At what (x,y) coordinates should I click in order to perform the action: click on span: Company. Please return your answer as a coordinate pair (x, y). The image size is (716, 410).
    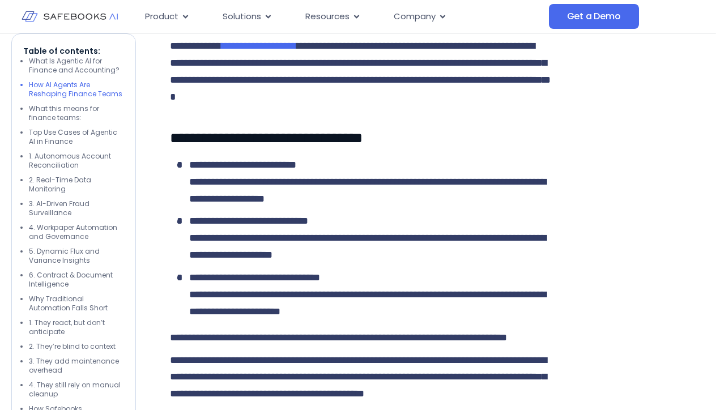
    Looking at the image, I should click on (415, 16).